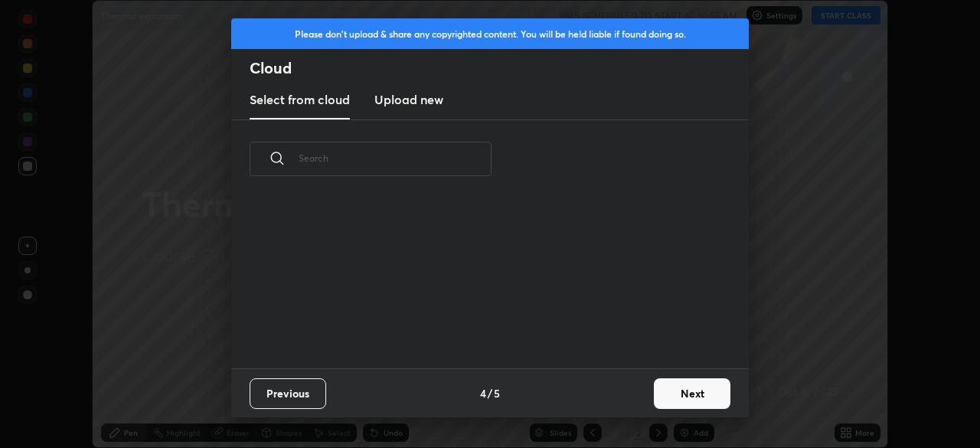 The image size is (980, 448). I want to click on div: Please don't upload & share any copyrighted content. You will be held liable if found doing so., so click(490, 34).